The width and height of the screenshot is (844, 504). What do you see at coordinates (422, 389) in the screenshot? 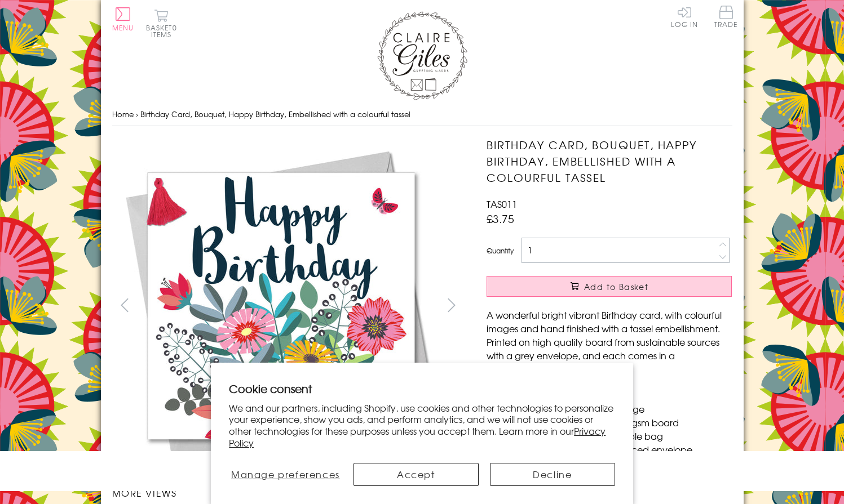
I see `h2: Cookie consent` at bounding box center [422, 389].